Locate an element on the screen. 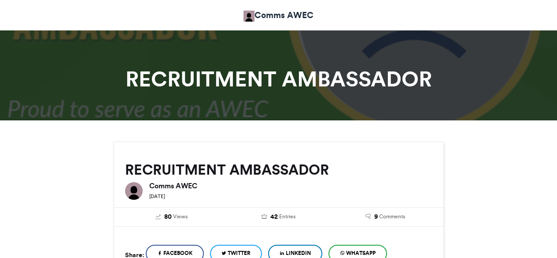  a: 42 Entries is located at coordinates (278, 217).